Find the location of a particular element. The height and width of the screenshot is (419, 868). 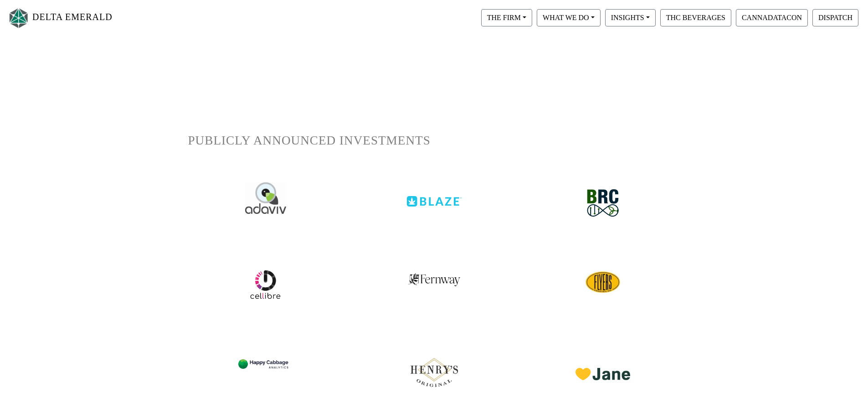

img: brc is located at coordinates (603, 203).